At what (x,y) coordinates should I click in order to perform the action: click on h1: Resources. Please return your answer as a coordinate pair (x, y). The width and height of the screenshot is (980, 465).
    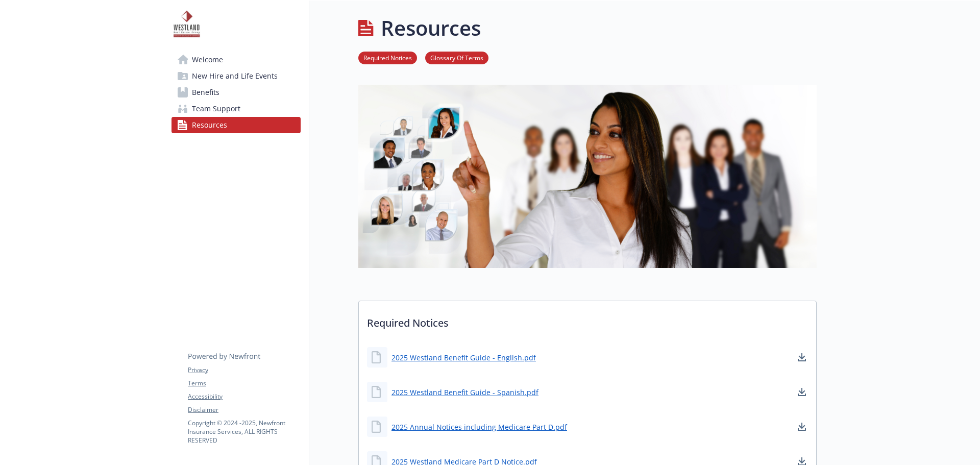
    Looking at the image, I should click on (431, 28).